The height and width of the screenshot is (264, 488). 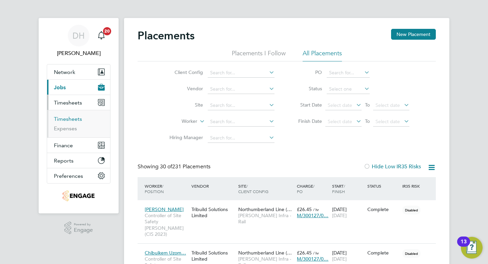 What do you see at coordinates (472, 247) in the screenshot?
I see `button: Open Resource Center, 13 new notifications` at bounding box center [472, 247].